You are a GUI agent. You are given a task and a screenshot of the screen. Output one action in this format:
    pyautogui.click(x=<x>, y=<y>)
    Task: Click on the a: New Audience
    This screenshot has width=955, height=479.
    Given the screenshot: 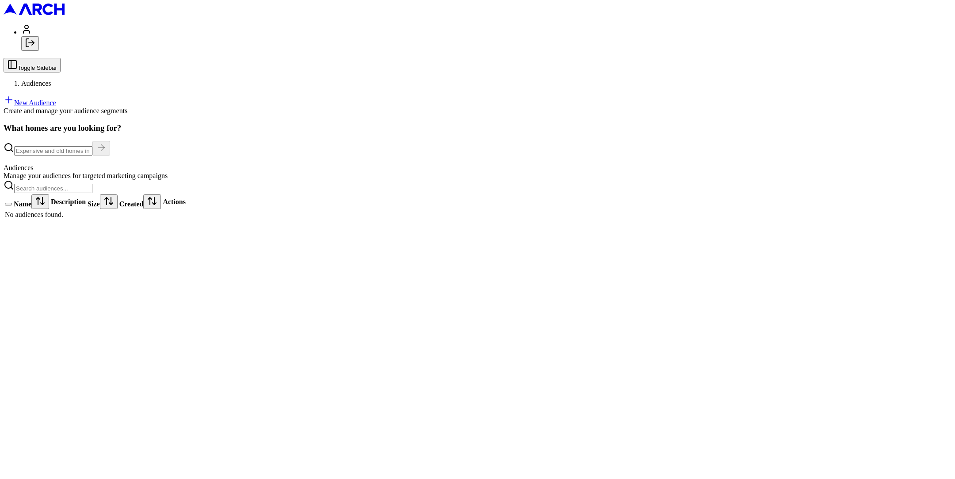 What is the action you would take?
    pyautogui.click(x=30, y=103)
    